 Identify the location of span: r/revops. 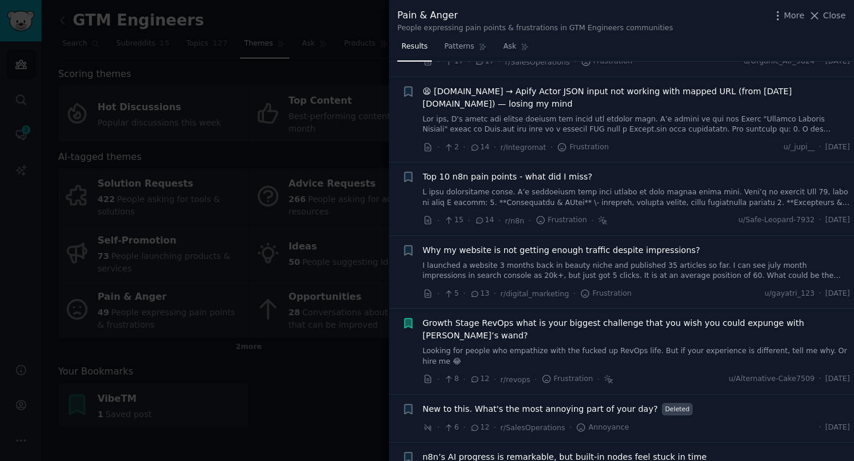
(515, 380).